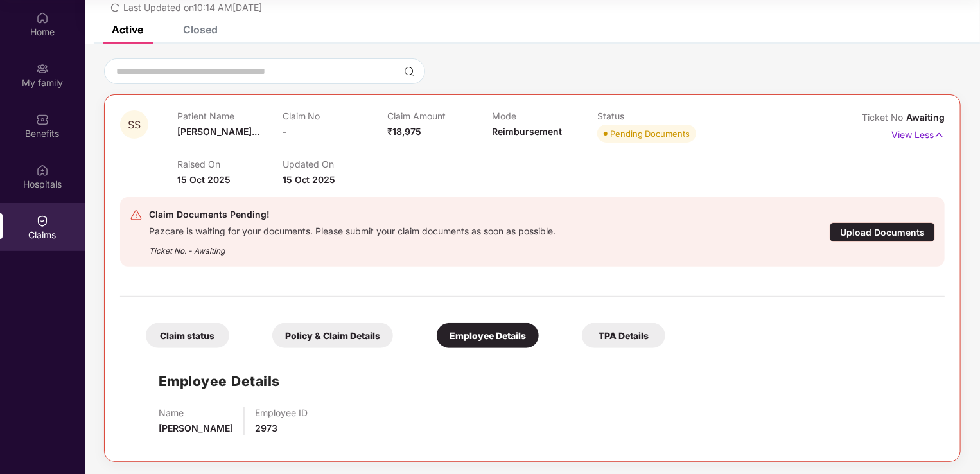  What do you see at coordinates (200, 30) in the screenshot?
I see `div: Closed` at bounding box center [200, 30].